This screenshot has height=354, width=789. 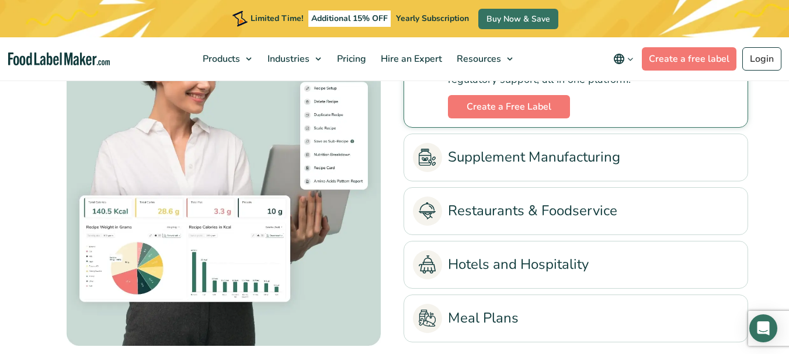 What do you see at coordinates (576, 211) in the screenshot?
I see `li: Restaurants & Foodservice` at bounding box center [576, 211].